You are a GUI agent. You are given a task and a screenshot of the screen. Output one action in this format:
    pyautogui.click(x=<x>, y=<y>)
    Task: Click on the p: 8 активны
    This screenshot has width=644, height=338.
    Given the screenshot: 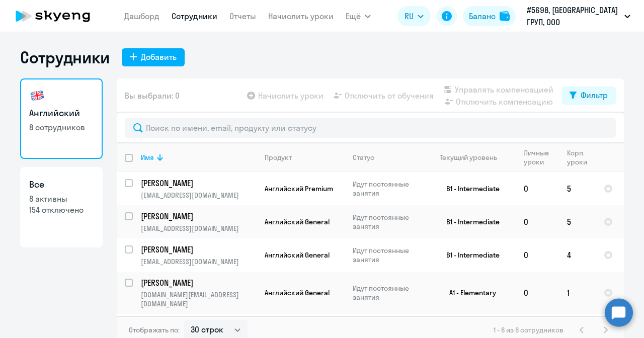 What is the action you would take?
    pyautogui.click(x=61, y=199)
    